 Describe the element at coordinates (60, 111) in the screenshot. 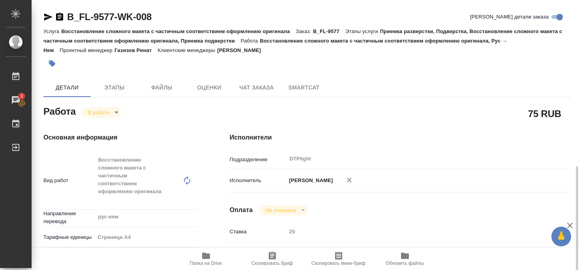

I see `h2: Работа` at that location.